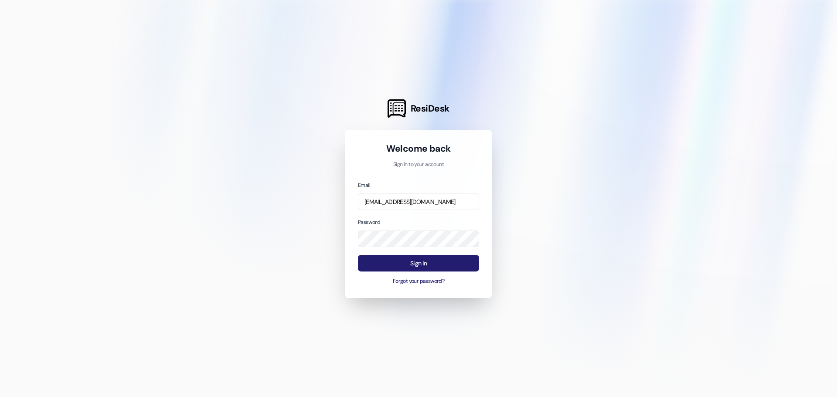  What do you see at coordinates (418, 263) in the screenshot?
I see `button: Sign In` at bounding box center [418, 263].